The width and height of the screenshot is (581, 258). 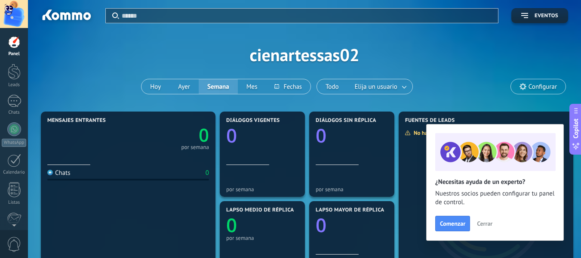 I want to click on span: Comenzar, so click(x=453, y=223).